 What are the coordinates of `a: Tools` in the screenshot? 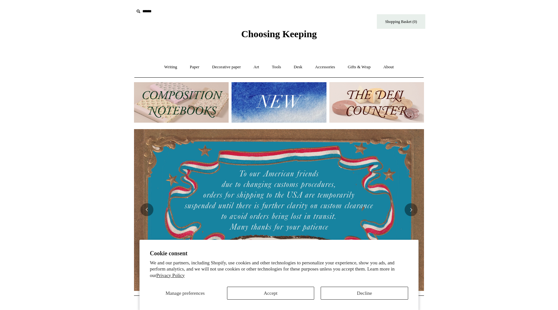 It's located at (277, 67).